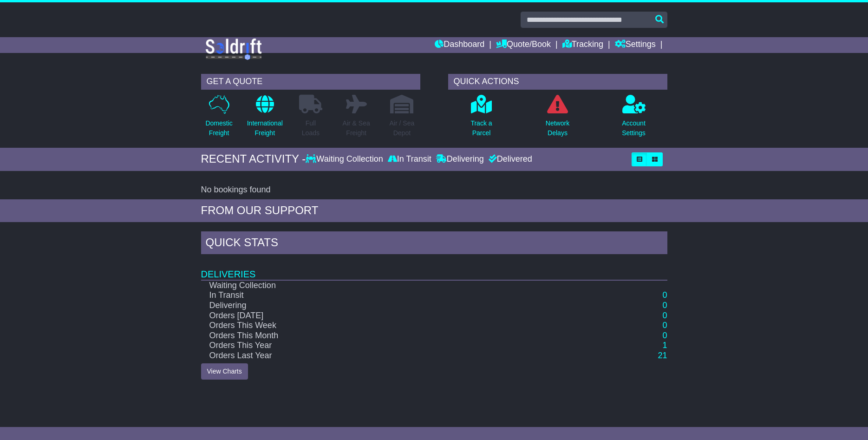  I want to click on div: Delivered, so click(509, 159).